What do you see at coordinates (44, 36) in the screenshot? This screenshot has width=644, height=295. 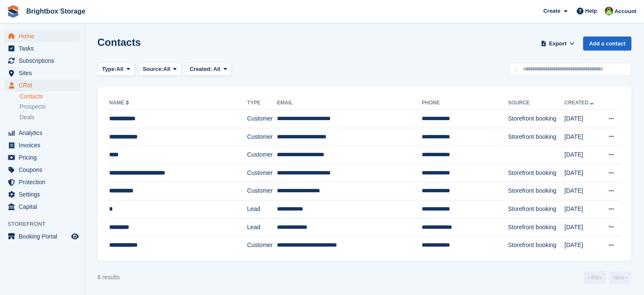 I see `span: Home` at bounding box center [44, 36].